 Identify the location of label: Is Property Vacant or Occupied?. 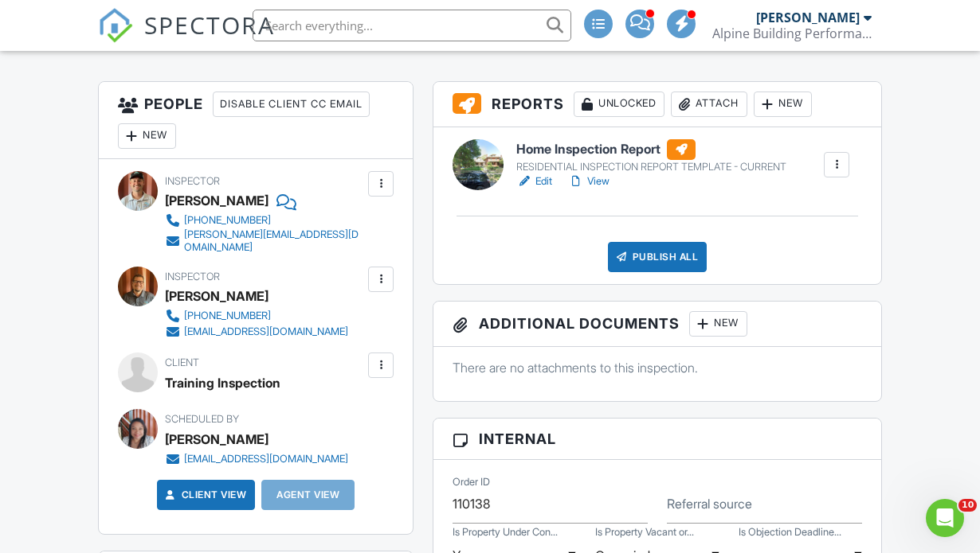
(644, 533).